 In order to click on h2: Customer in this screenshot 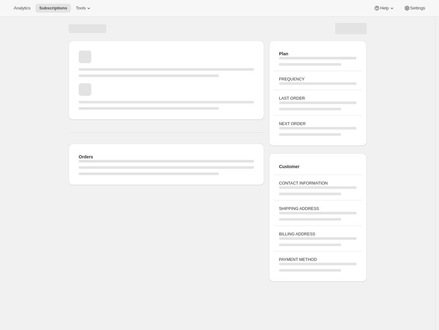, I will do `click(318, 166)`.